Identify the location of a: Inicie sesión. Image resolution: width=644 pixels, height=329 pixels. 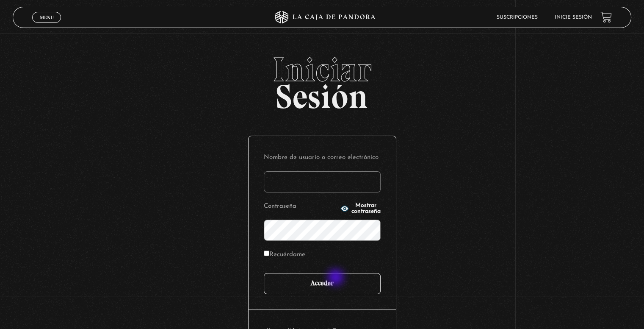
(573, 18).